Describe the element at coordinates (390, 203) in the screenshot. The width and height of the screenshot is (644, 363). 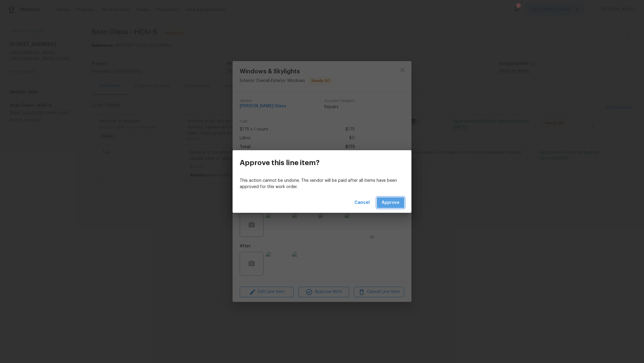
I see `span: Approve` at that location.